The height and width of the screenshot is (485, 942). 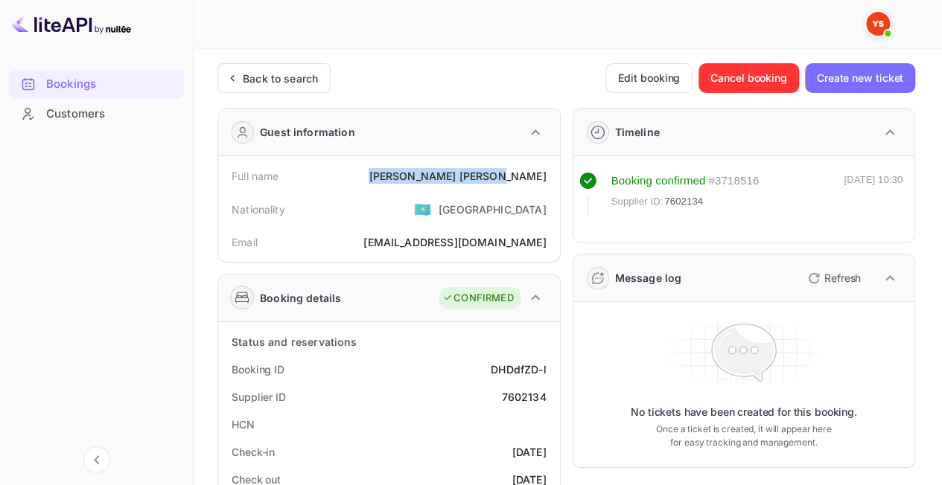 What do you see at coordinates (258, 209) in the screenshot?
I see `div: Nationality` at bounding box center [258, 209].